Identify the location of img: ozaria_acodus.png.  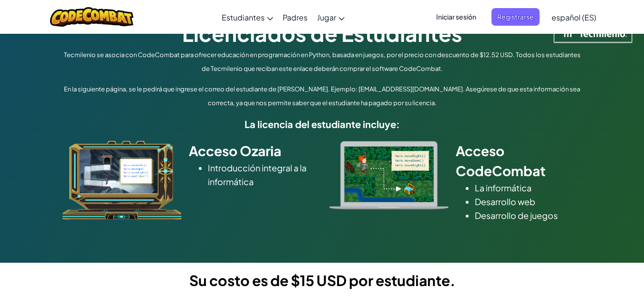
(122, 180).